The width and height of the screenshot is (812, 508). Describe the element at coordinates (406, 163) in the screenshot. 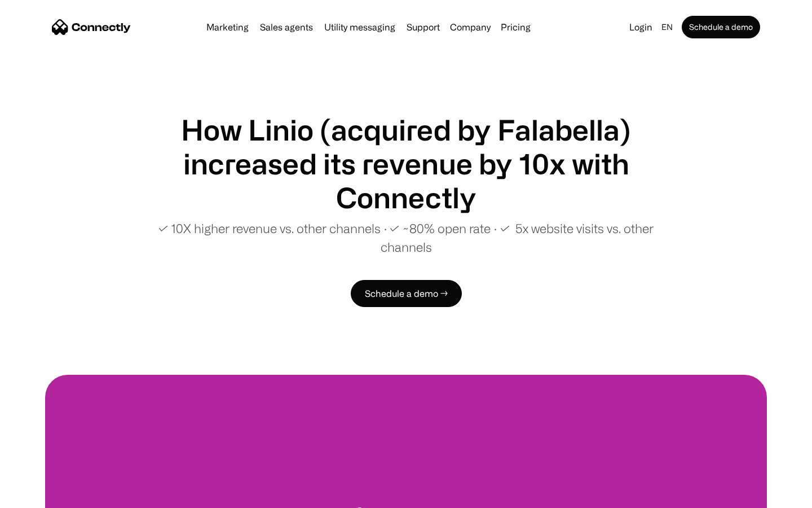

I see `h1: How Linio (acquired by Falabella) increased its revenue by 10x with Connectly` at that location.